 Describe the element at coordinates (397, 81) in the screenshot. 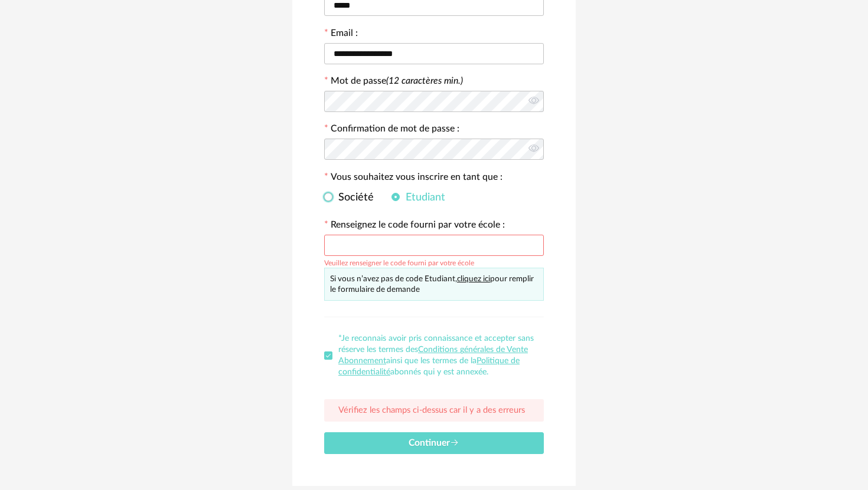

I see `label: Mot de passe` at that location.